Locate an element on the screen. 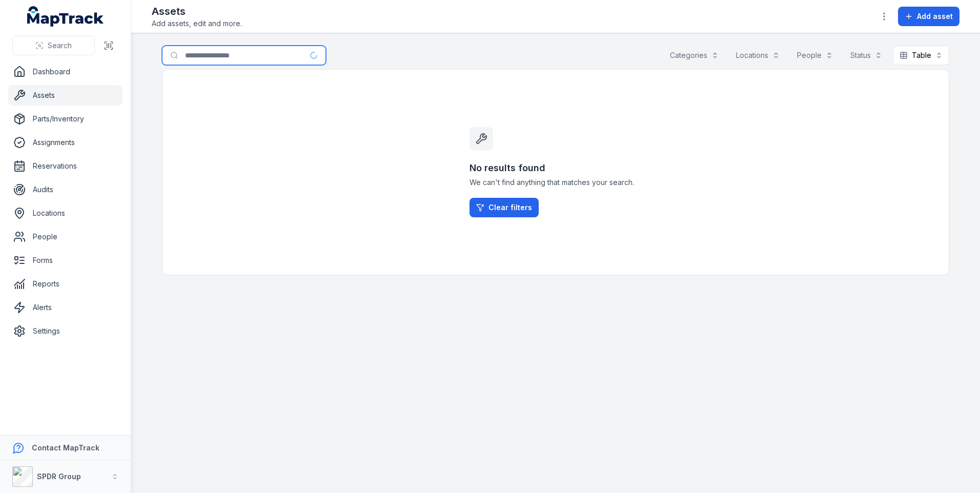 This screenshot has width=980, height=493. a: Alerts is located at coordinates (65, 308).